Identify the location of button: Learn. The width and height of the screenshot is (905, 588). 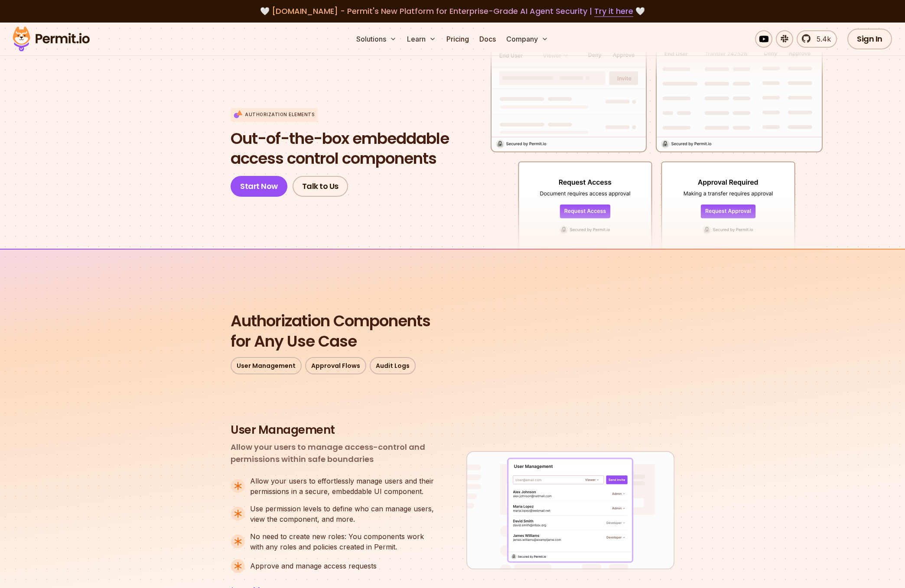
(421, 39).